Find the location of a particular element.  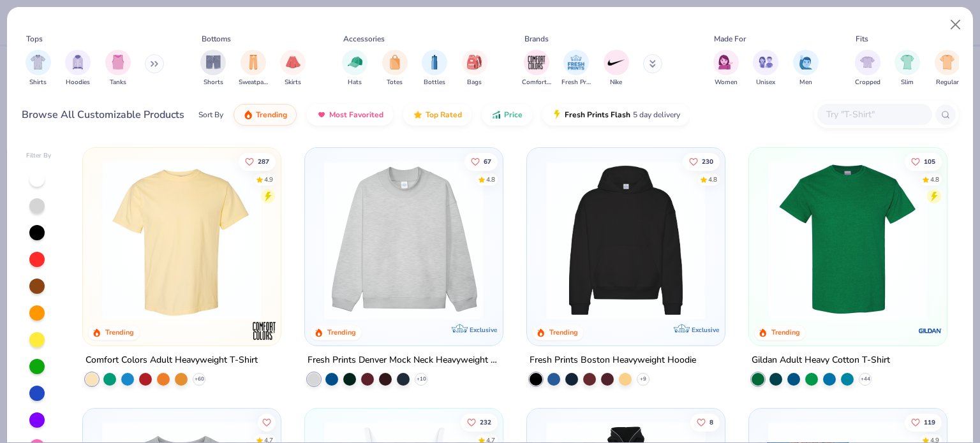

button: Price is located at coordinates (507, 115).